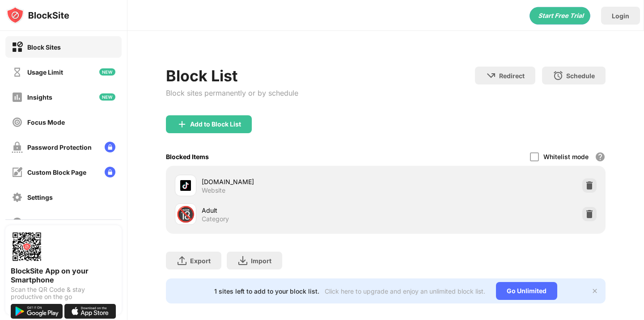 This screenshot has width=644, height=320. I want to click on div: Block Sites, so click(44, 47).